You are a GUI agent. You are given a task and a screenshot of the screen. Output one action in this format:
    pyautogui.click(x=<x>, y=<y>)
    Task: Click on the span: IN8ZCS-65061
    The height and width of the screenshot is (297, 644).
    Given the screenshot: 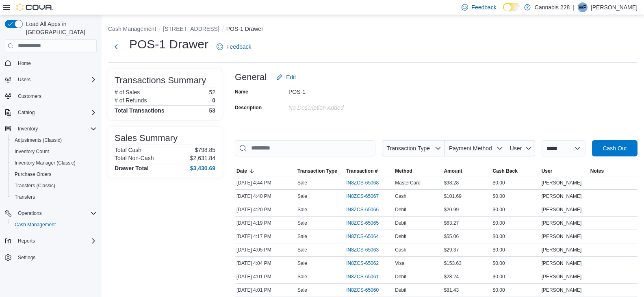 What is the action you would take?
    pyautogui.click(x=362, y=277)
    